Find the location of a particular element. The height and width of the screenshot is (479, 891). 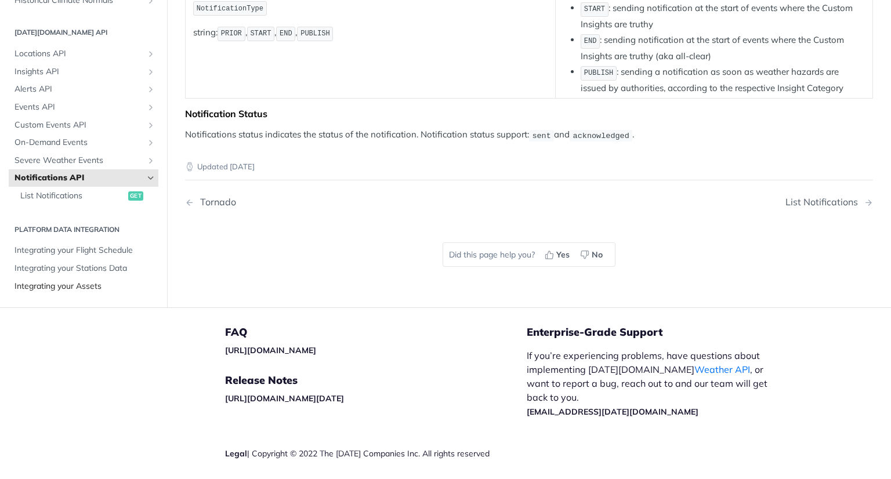

div: Notification Status is located at coordinates (529, 114).